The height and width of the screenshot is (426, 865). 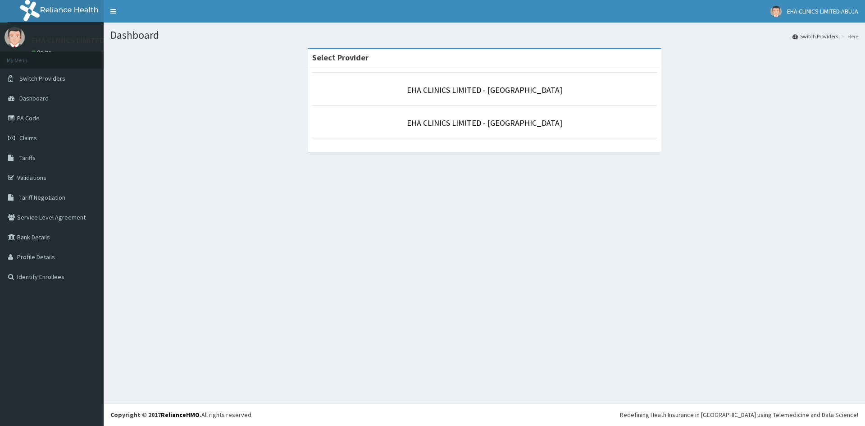 I want to click on li: Here, so click(x=848, y=36).